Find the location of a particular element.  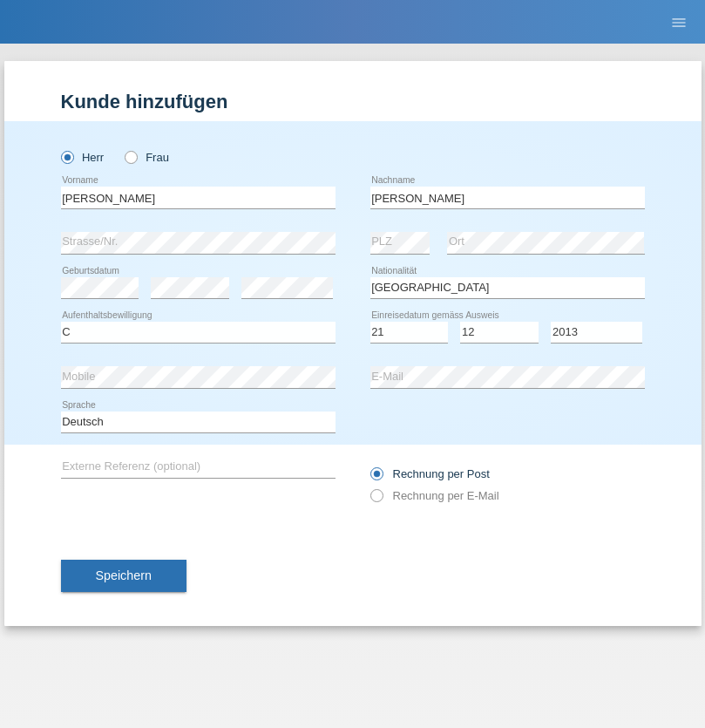

input: Frau is located at coordinates (130, 156).